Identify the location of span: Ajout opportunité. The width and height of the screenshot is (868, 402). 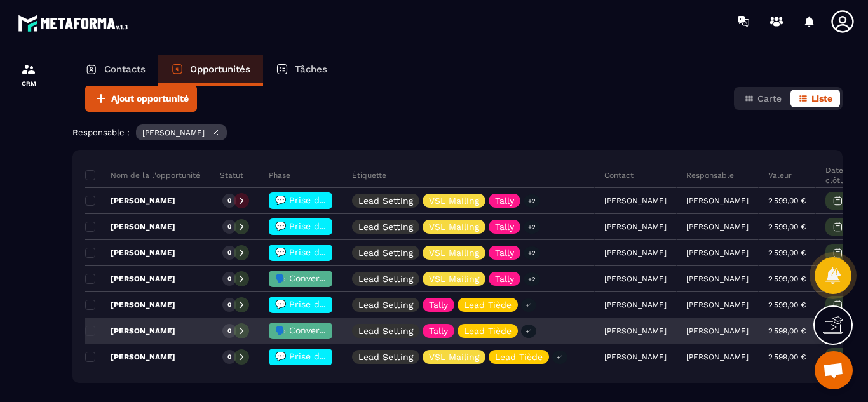
(150, 99).